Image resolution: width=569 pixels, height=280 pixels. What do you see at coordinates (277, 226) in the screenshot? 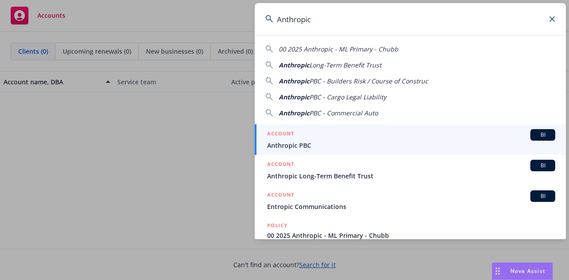
I see `h5: POLICY` at bounding box center [277, 226].